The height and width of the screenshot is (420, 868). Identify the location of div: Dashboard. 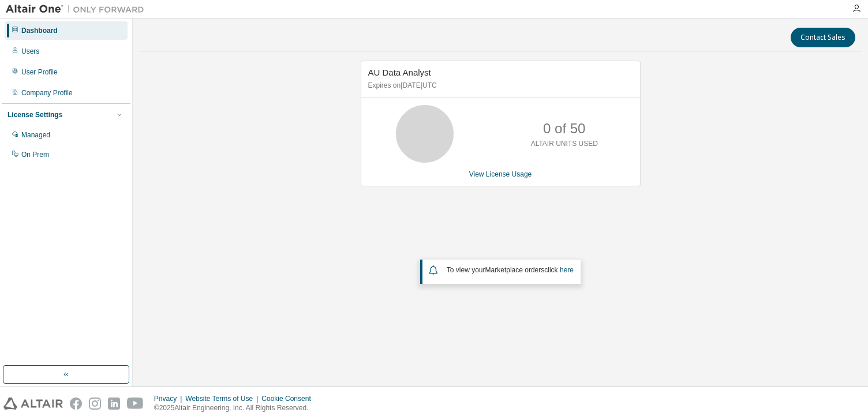
(39, 30).